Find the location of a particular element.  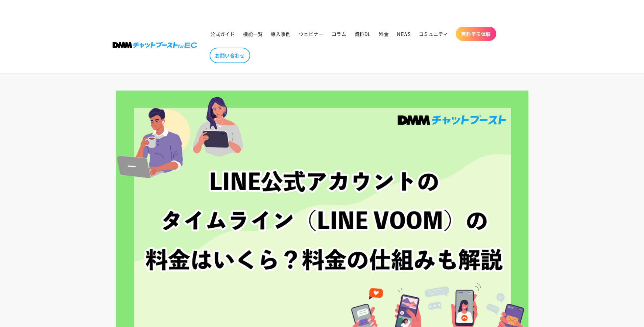

span: お問い合わせ is located at coordinates (230, 56).